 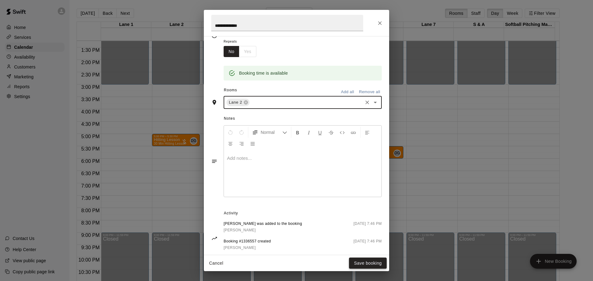 What do you see at coordinates (242, 133) in the screenshot?
I see `button: Redo` at bounding box center [242, 133].